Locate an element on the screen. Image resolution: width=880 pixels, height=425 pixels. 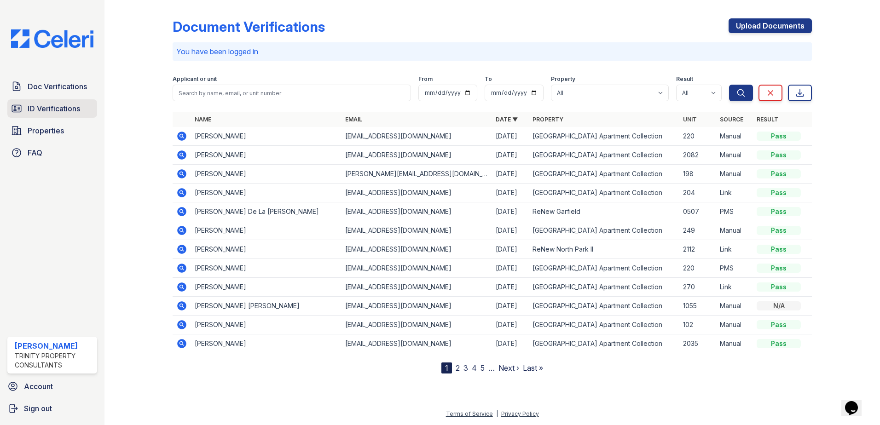
div: Trinity Property Consultants is located at coordinates (54, 361).